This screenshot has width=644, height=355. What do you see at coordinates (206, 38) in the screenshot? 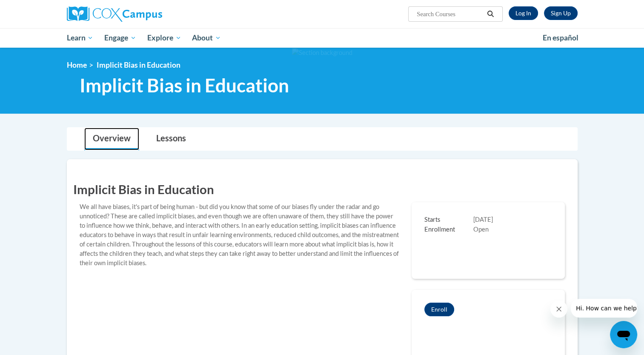
I see `a: About` at bounding box center [206, 38].